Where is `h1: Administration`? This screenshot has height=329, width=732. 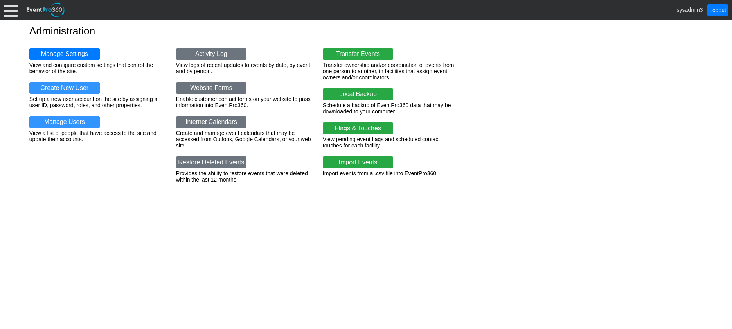 h1: Administration is located at coordinates (366, 31).